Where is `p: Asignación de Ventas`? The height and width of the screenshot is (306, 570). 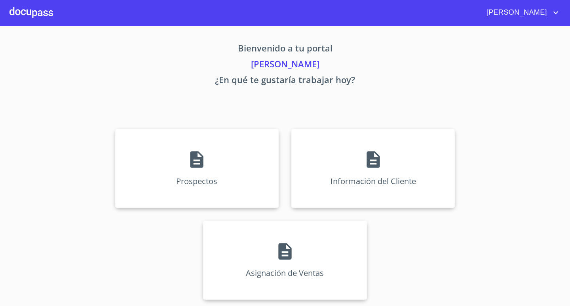 p: Asignación de Ventas is located at coordinates (284, 273).